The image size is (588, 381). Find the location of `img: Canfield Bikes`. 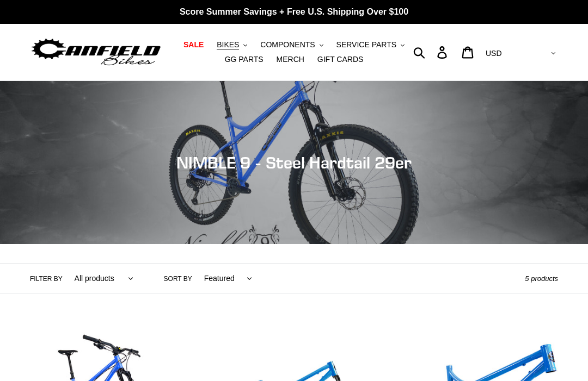

img: Canfield Bikes is located at coordinates (96, 52).